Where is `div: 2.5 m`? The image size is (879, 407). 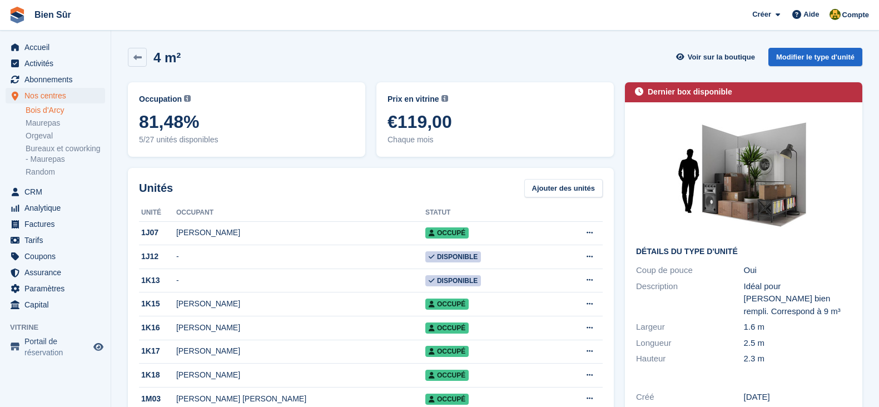 div: 2.5 m is located at coordinates (798, 343).